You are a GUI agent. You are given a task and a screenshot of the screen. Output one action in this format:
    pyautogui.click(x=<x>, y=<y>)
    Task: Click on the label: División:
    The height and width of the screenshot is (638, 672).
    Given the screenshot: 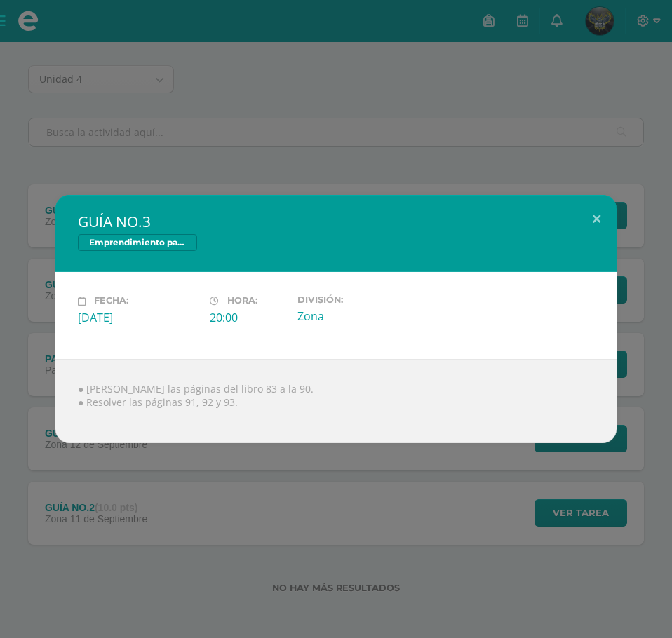 What is the action you would take?
    pyautogui.click(x=357, y=300)
    